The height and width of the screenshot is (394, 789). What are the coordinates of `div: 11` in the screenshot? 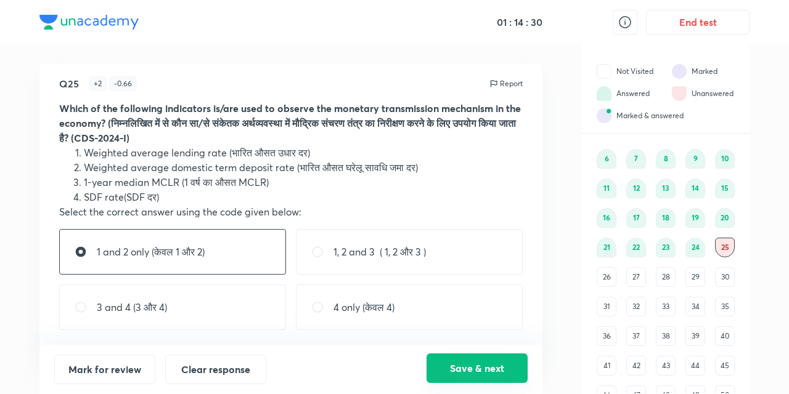 It's located at (606, 189).